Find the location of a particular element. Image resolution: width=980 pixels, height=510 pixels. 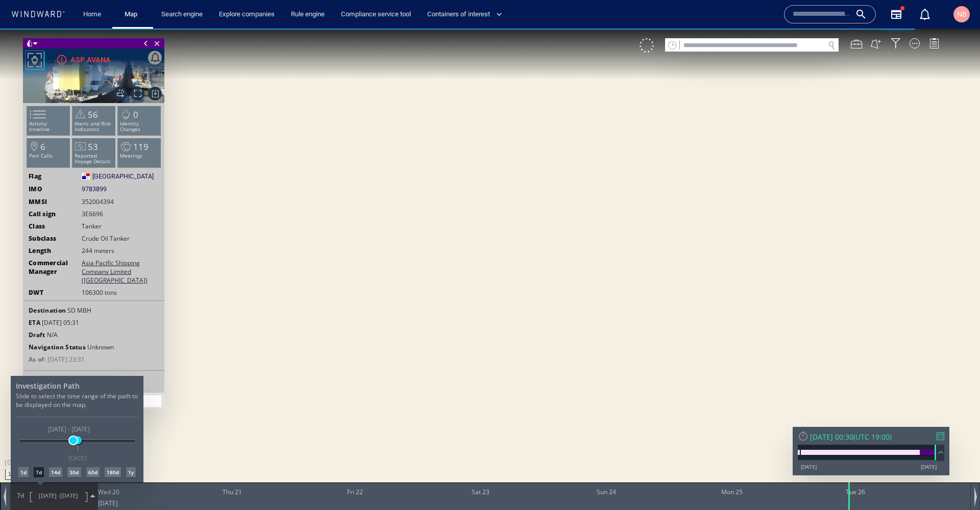

div: 1d is located at coordinates (23, 443).